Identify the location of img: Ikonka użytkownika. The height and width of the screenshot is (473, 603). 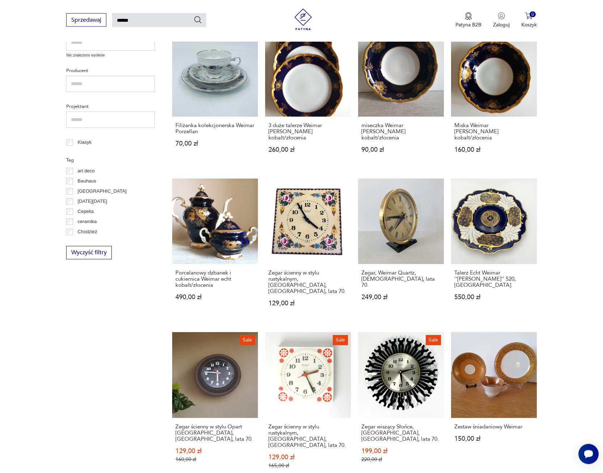
(502, 16).